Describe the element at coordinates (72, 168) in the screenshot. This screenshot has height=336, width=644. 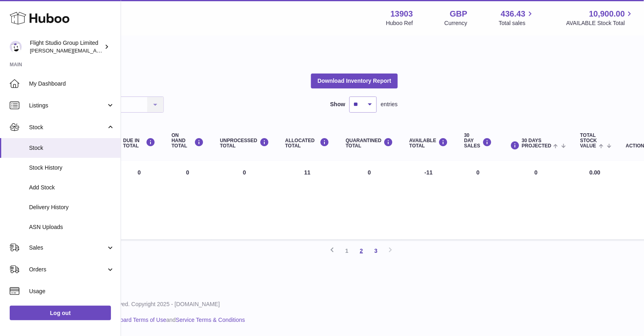
I see `span: Stock History` at that location.